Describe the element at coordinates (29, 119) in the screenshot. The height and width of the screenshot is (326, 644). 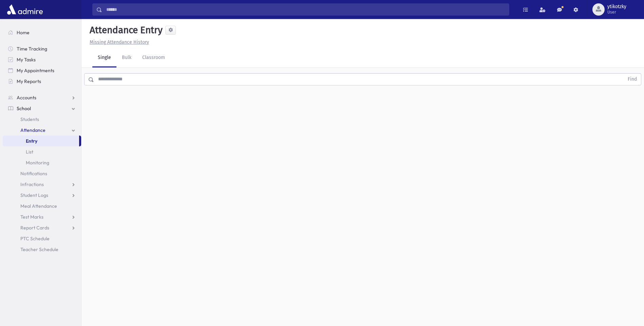
I see `span: Students` at that location.